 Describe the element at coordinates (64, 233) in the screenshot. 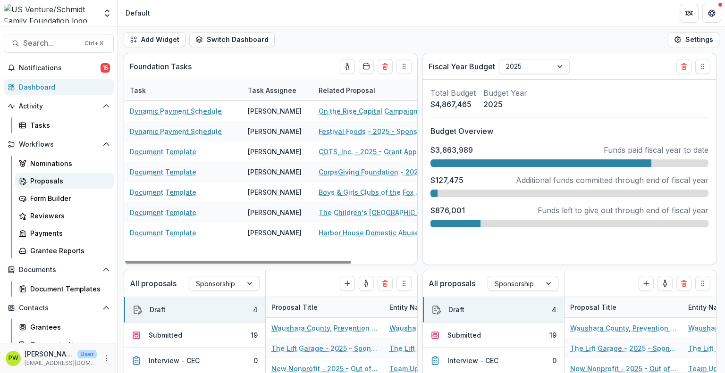

I see `a: Payments` at that location.